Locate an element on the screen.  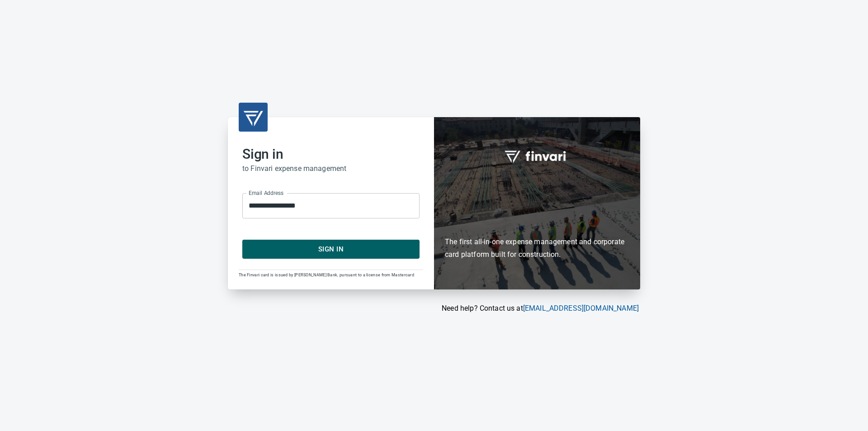
h6: The first all-in-one expense management and corporate card platform built for construction. is located at coordinates (537, 222).